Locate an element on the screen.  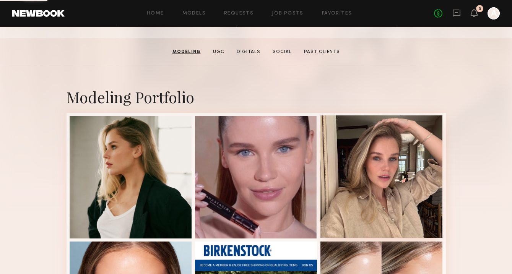
div: Modeling Portfolio is located at coordinates (256, 97).